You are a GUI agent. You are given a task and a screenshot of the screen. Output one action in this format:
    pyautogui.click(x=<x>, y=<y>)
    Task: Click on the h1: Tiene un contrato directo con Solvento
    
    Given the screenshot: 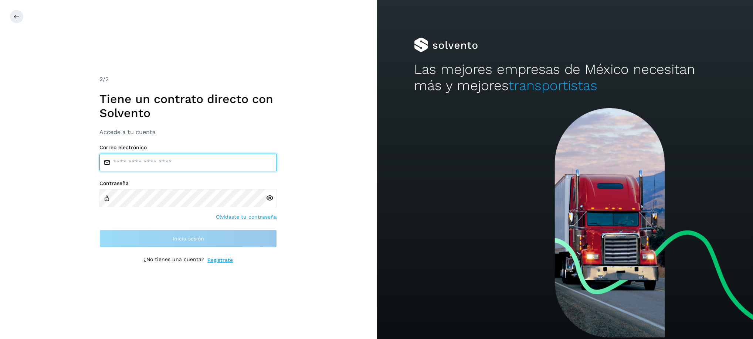 What is the action you would take?
    pyautogui.click(x=188, y=106)
    